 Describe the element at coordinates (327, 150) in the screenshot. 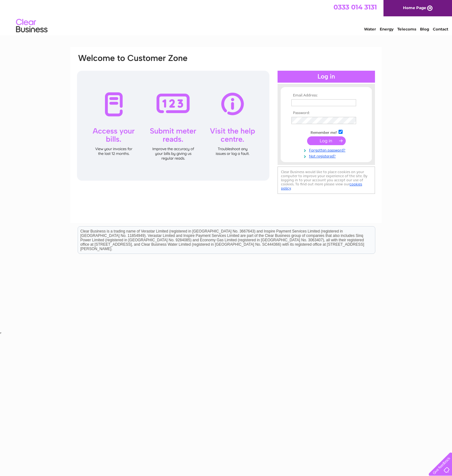

I see `a: Forgotten password?` at that location.